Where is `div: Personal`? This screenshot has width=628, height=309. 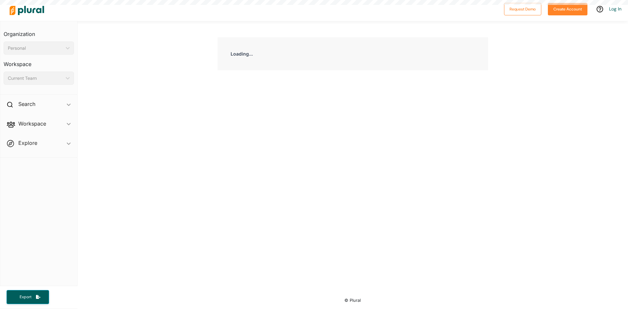
div: Personal is located at coordinates (35, 48).